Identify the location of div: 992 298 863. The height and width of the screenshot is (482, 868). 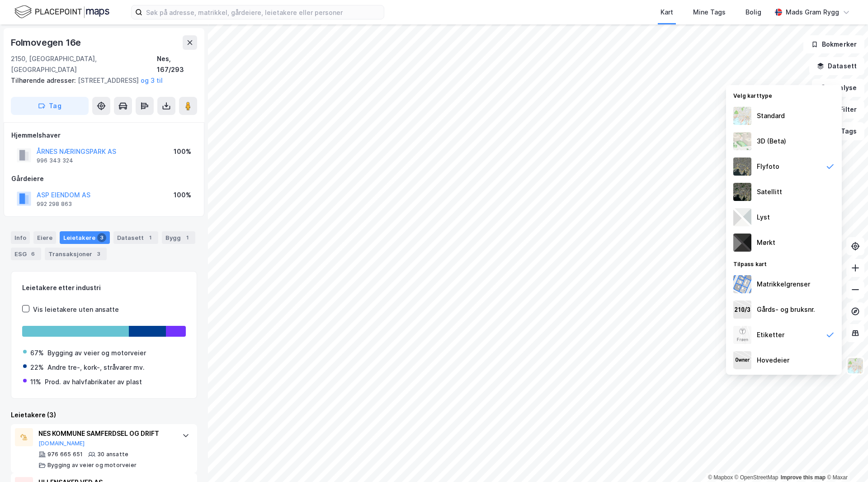
(54, 204).